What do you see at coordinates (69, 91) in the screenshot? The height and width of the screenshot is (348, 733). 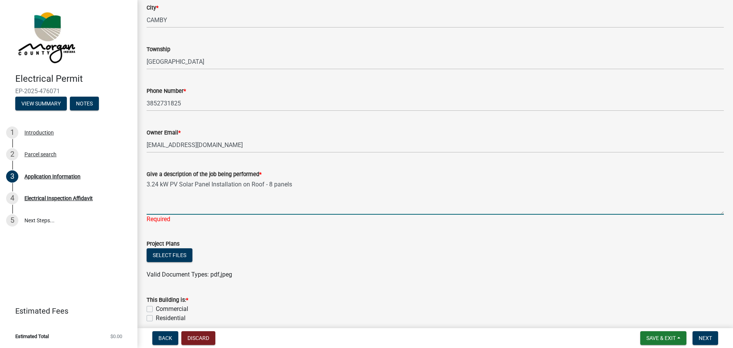 I see `span: EP-2025-476071` at bounding box center [69, 91].